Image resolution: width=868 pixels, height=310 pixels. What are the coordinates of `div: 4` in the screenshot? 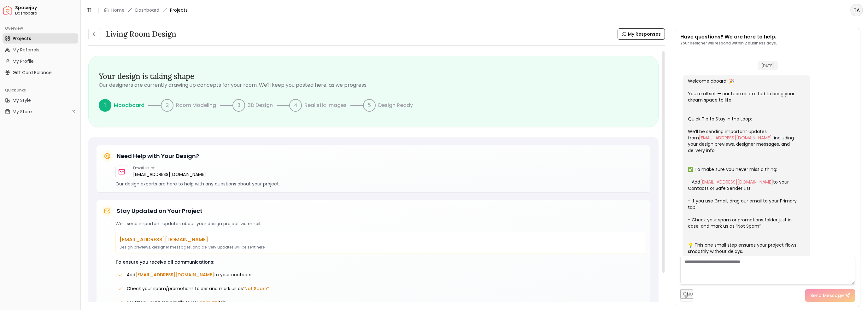 It's located at (296, 106).